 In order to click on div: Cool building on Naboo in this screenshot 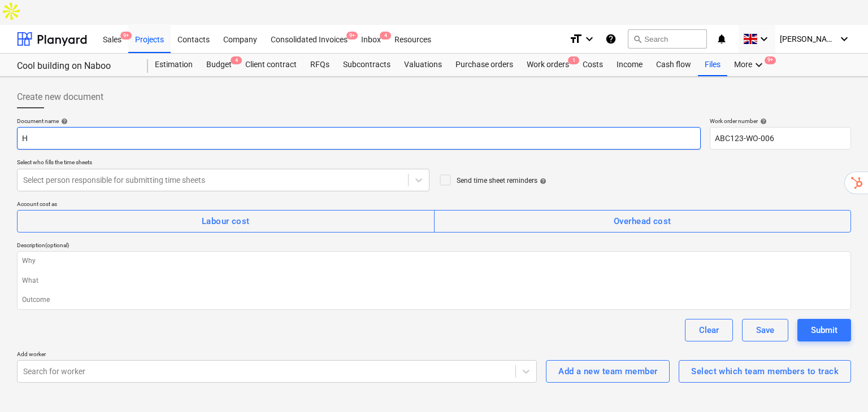, I will do `click(76, 66)`.